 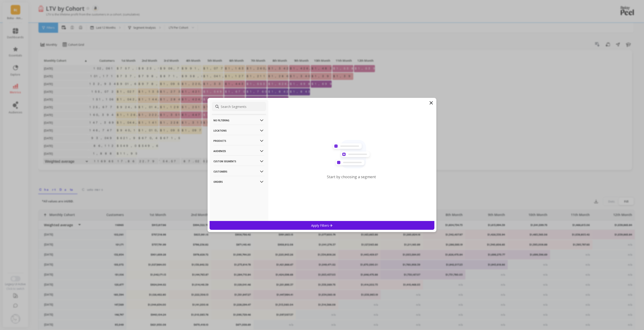 What do you see at coordinates (239, 161) in the screenshot?
I see `p: Custom Segments` at bounding box center [239, 161].